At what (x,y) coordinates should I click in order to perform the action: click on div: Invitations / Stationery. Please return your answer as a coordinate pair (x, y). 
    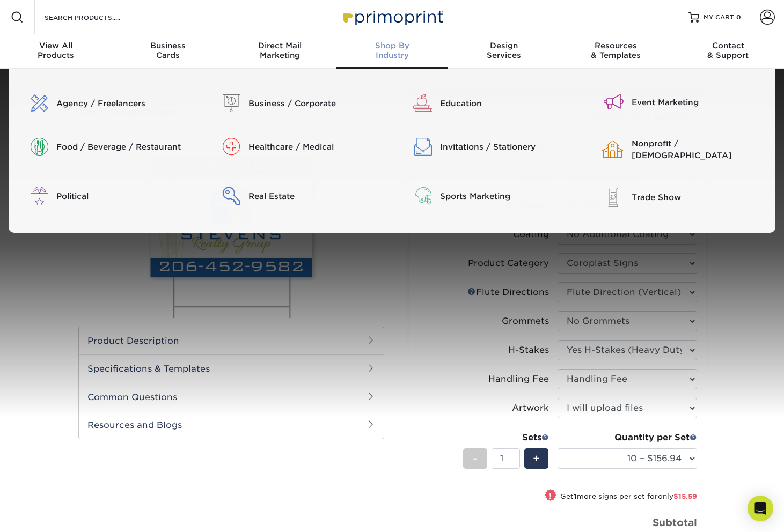
    Looking at the image, I should click on (508, 147).